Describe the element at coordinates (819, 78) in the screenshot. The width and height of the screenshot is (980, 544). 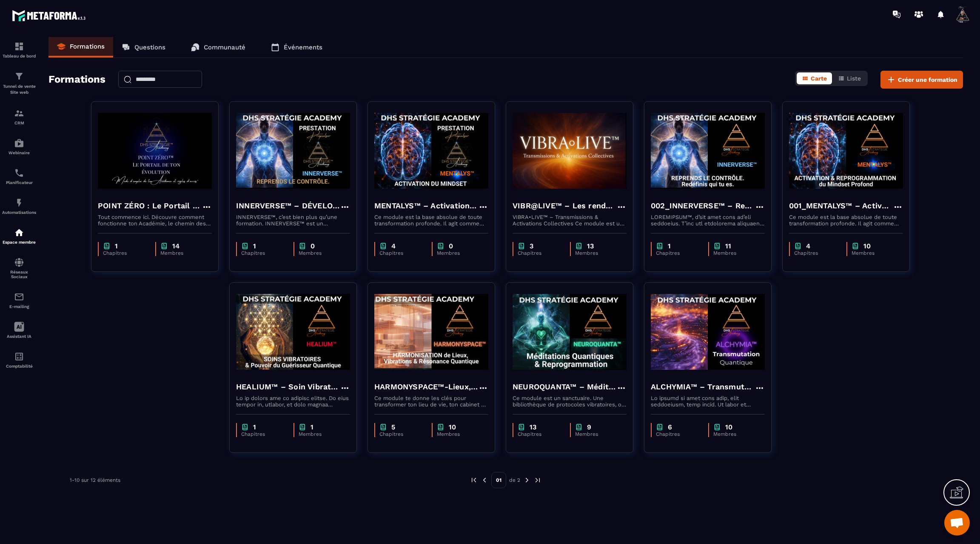
I see `span: Carte` at that location.